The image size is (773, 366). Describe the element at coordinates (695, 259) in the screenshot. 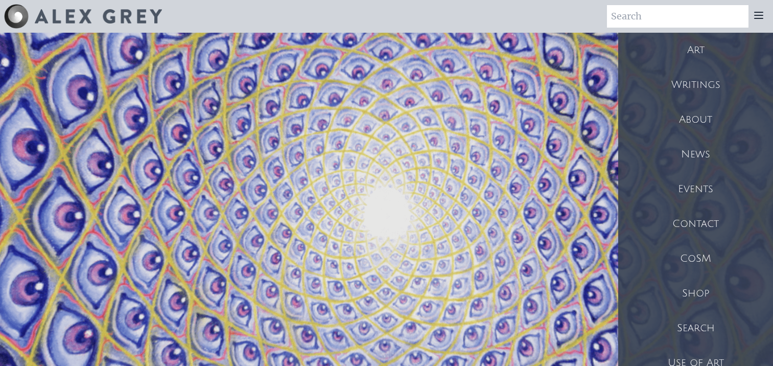

I see `a: CoSM` at that location.